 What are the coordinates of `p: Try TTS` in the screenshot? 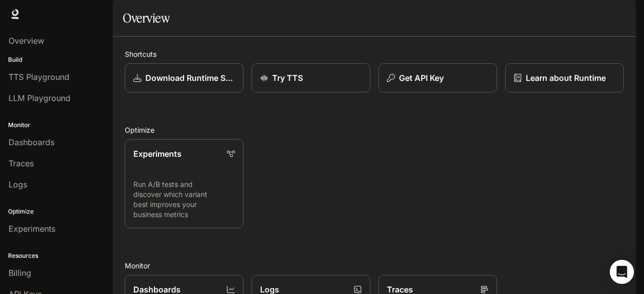 It's located at (288, 77).